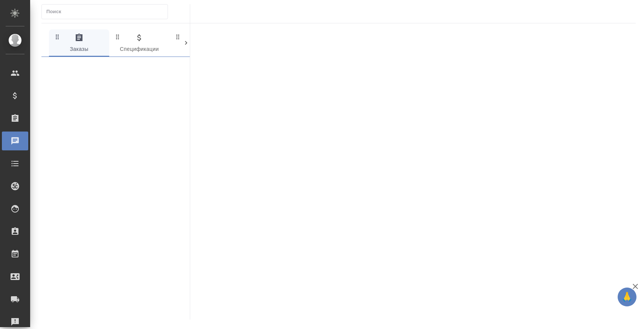 The height and width of the screenshot is (329, 644). Describe the element at coordinates (199, 43) in the screenshot. I see `span: Клиенты` at that location.